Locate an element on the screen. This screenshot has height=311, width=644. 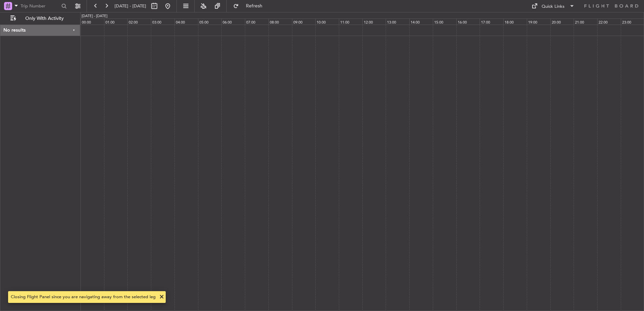
div: 19:00 is located at coordinates (539, 22).